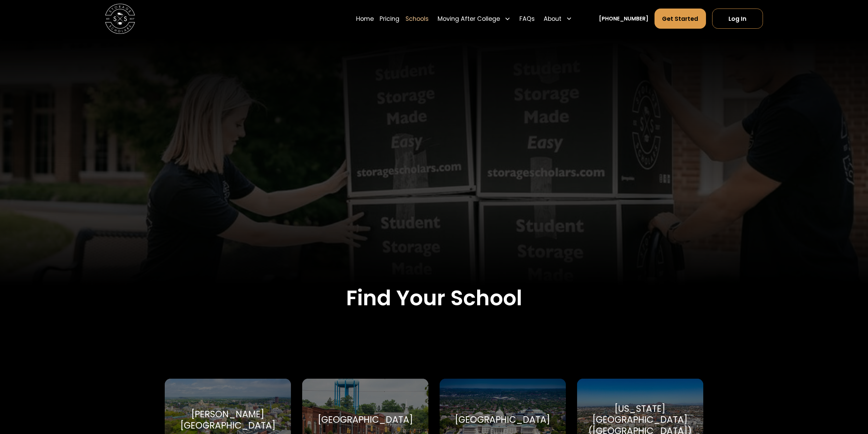  I want to click on a: Home, so click(365, 19).